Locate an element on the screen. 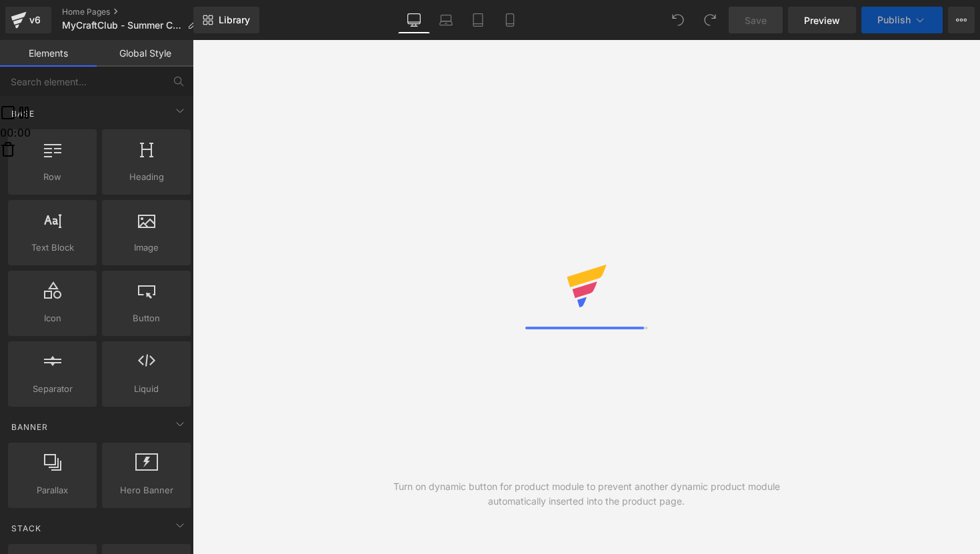  button: More is located at coordinates (961, 20).